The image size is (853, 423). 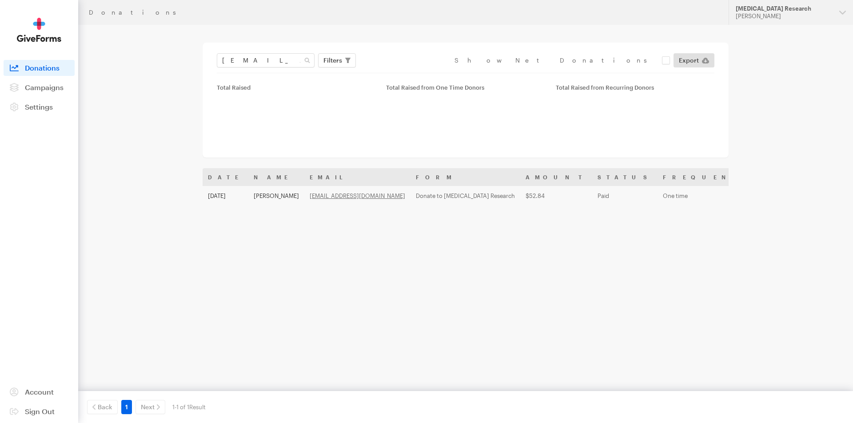 I want to click on button: Filters, so click(x=337, y=60).